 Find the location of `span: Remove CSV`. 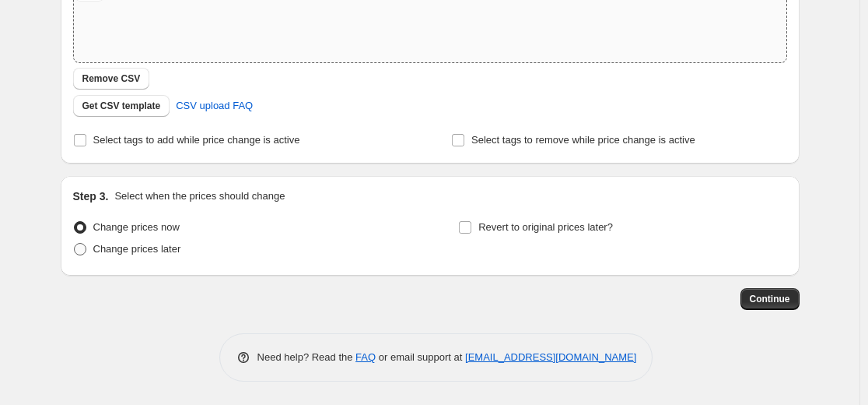

span: Remove CSV is located at coordinates (111, 79).